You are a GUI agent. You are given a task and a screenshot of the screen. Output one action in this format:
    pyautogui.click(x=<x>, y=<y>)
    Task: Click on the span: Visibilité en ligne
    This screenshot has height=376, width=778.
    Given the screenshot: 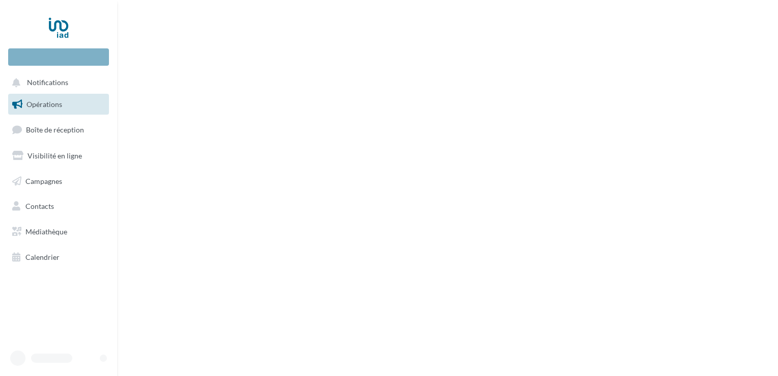 What is the action you would take?
    pyautogui.click(x=54, y=155)
    